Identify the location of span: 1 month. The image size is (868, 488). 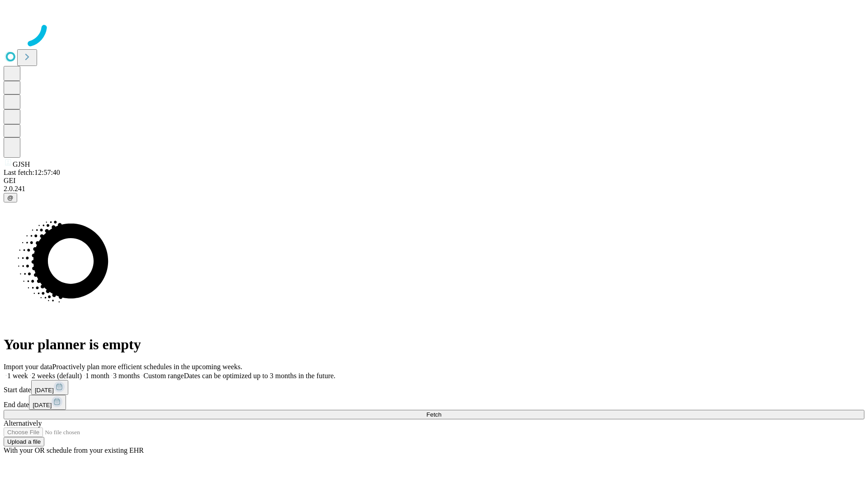
(97, 376).